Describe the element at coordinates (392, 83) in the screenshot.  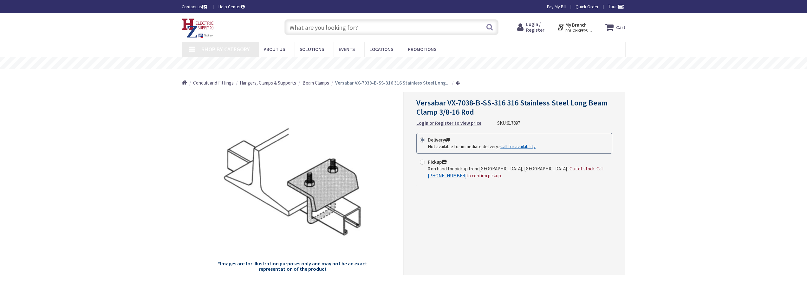
I see `strong: Versabar VX-7038-B-SS-316 316 Stainless Steel Long...` at that location.